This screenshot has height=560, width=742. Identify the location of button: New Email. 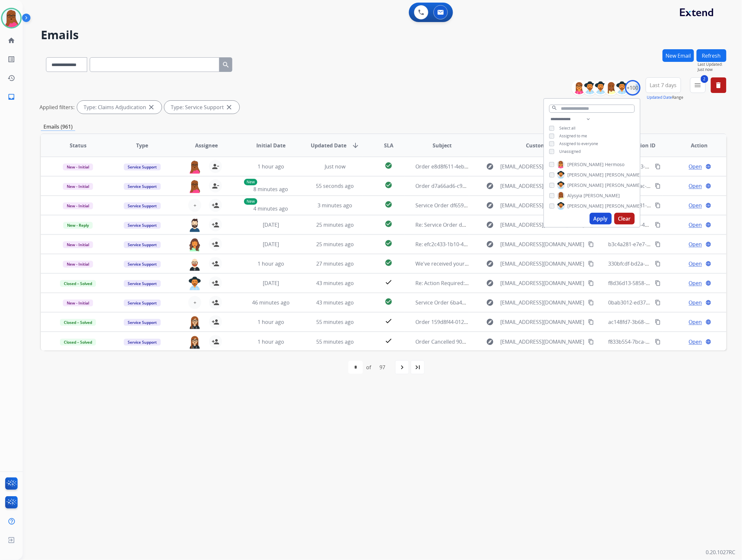
(678, 55).